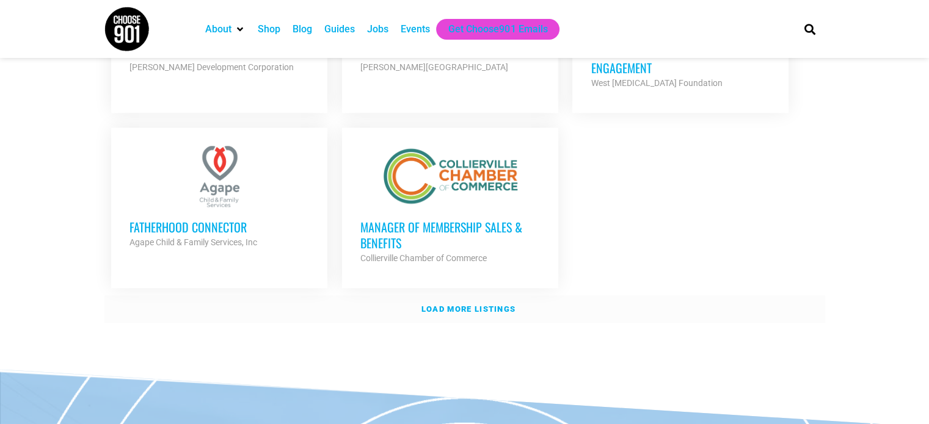 The height and width of the screenshot is (424, 929). Describe the element at coordinates (219, 227) in the screenshot. I see `h3: Fatherhood Connector` at that location.